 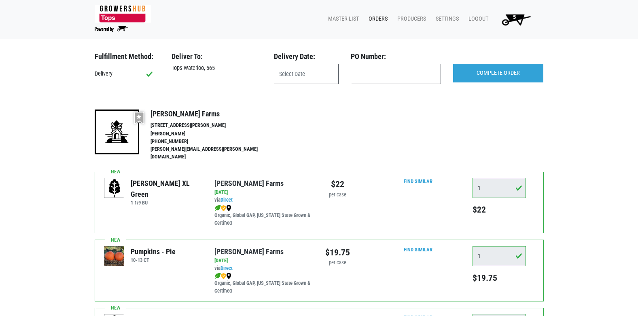 What do you see at coordinates (514, 19) in the screenshot?
I see `a: 5` at bounding box center [514, 19].